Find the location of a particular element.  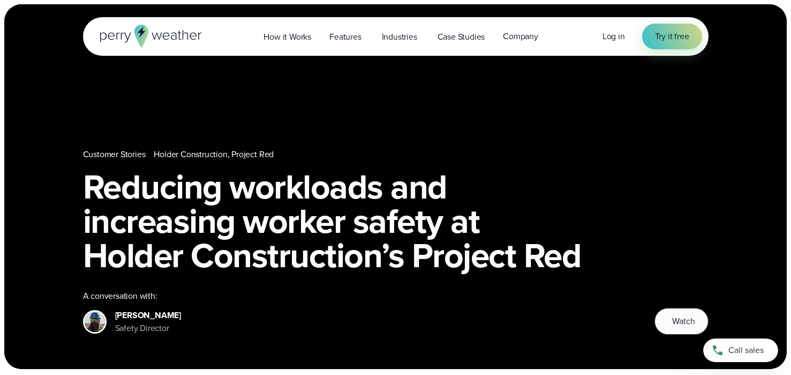

a: Try it free is located at coordinates (672, 36).